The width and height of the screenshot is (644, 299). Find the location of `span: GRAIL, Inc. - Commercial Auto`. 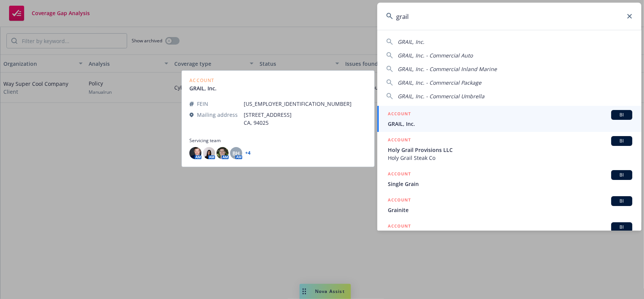

span: GRAIL, Inc. - Commercial Auto is located at coordinates (435, 56).